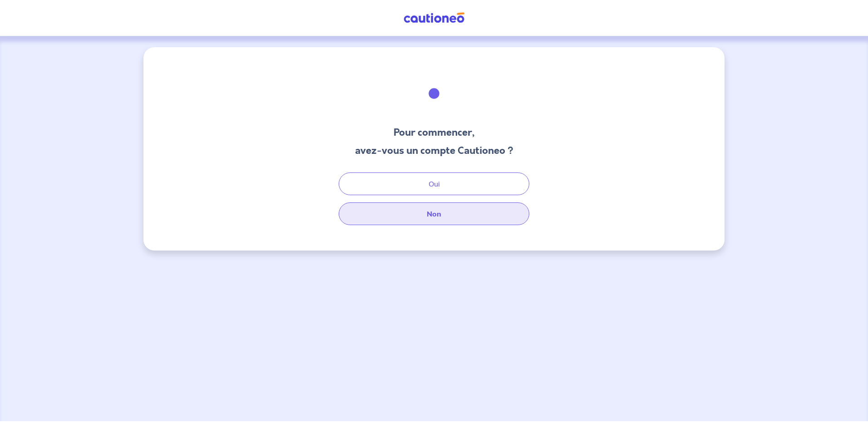  Describe the element at coordinates (434, 214) in the screenshot. I see `button: Non` at that location.